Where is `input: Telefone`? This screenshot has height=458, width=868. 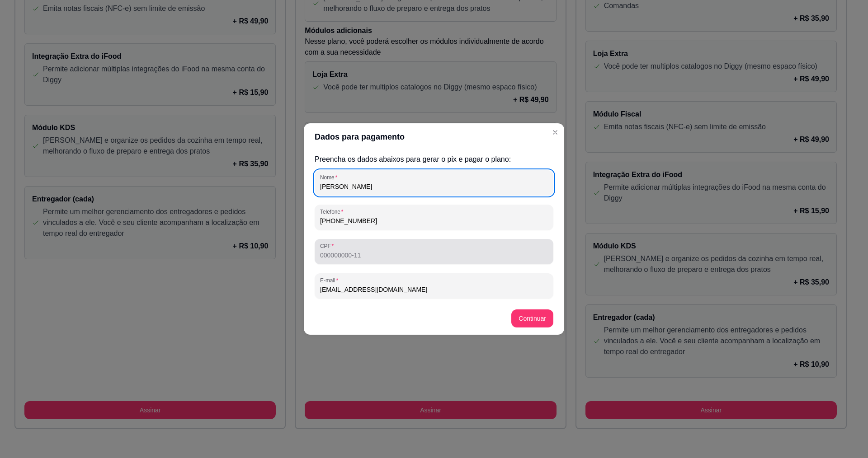
input: Telefone is located at coordinates (434, 221).